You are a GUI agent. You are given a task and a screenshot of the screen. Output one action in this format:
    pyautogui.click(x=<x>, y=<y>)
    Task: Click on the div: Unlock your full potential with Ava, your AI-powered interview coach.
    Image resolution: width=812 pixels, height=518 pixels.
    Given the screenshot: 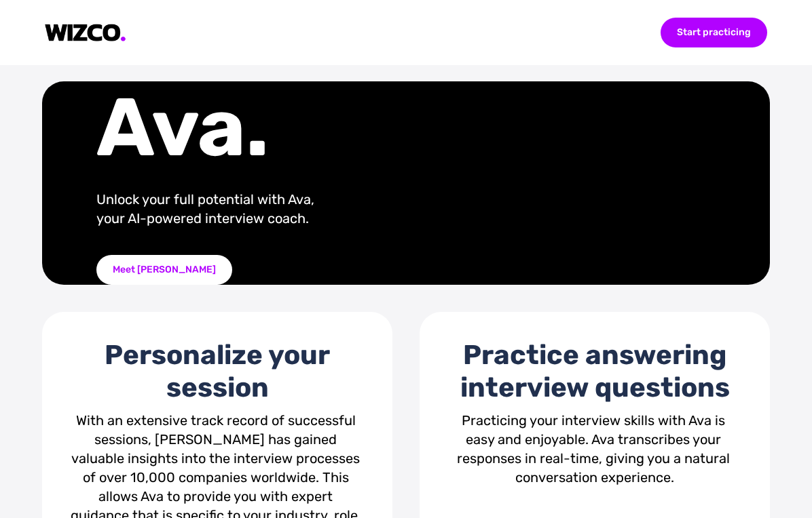 What is the action you would take?
    pyautogui.click(x=278, y=209)
    